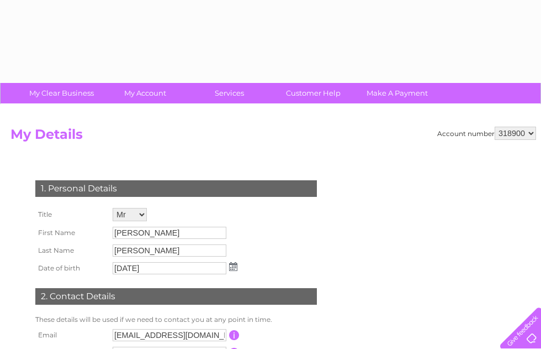  What do you see at coordinates (145, 93) in the screenshot?
I see `a: My Account` at bounding box center [145, 93].